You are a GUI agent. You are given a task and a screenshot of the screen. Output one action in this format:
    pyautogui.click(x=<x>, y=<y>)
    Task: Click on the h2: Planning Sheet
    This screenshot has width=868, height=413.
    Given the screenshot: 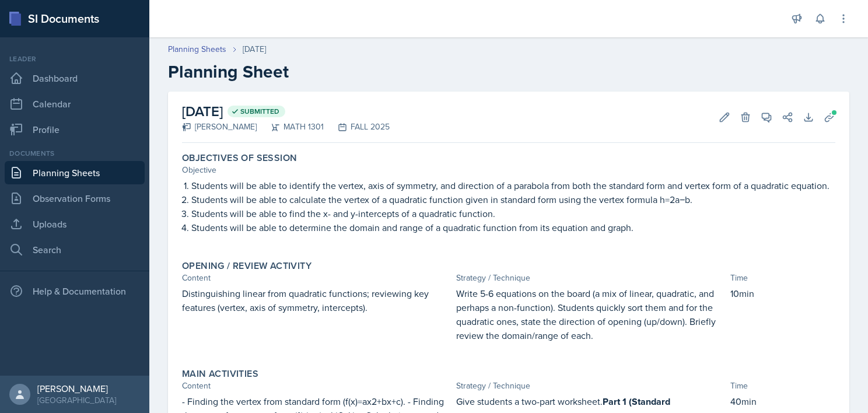 What is the action you would take?
    pyautogui.click(x=509, y=72)
    